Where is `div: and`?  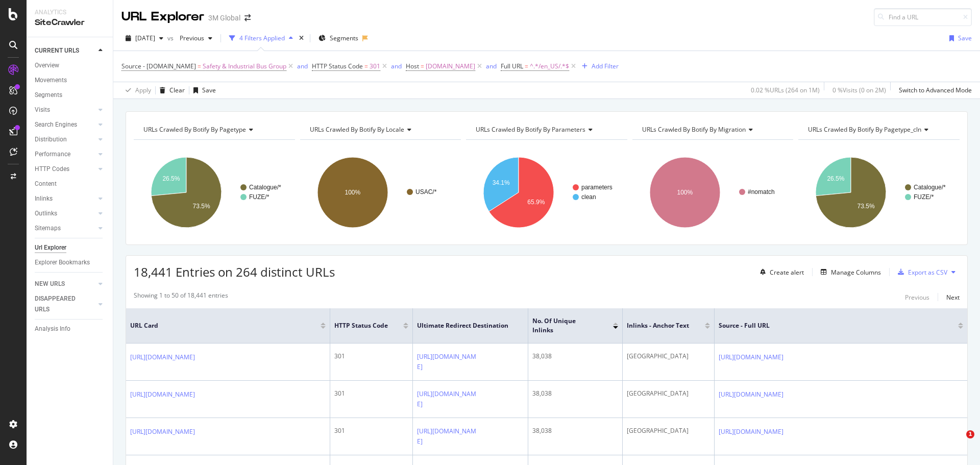 div: and is located at coordinates (491, 65).